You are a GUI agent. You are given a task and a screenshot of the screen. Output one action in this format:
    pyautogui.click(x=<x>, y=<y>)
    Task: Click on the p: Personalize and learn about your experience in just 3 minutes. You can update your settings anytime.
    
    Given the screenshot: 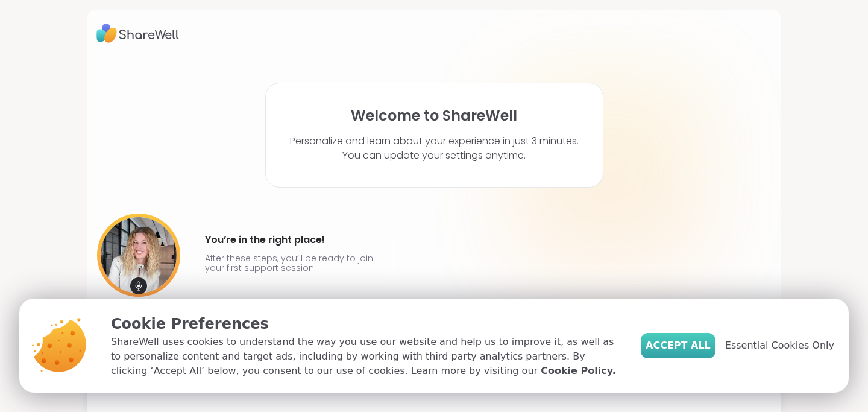 What is the action you would take?
    pyautogui.click(x=434, y=148)
    